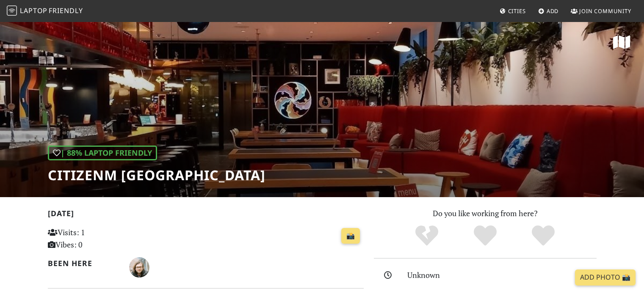  Describe the element at coordinates (548, 11) in the screenshot. I see `a: Add` at that location.